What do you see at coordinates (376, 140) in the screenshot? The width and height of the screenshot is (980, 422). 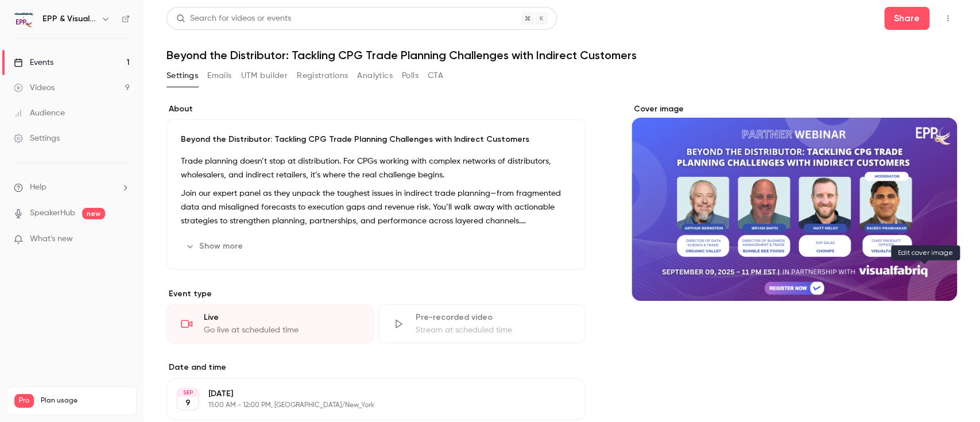 I see `p: Beyond the Distributor: Tackling CPG Trade Planning Challenges with Indirect Customers` at bounding box center [376, 140].